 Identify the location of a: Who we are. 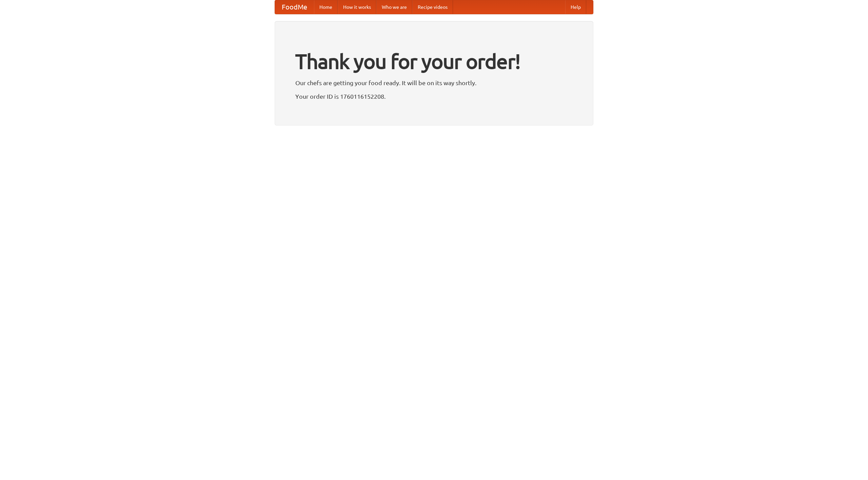
(394, 7).